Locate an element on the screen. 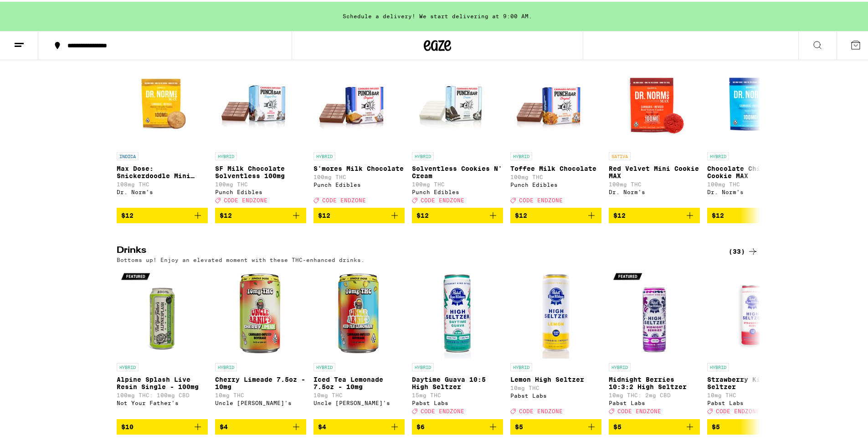  p: Daytime Guava 10:5 High Seltzer is located at coordinates (457, 381).